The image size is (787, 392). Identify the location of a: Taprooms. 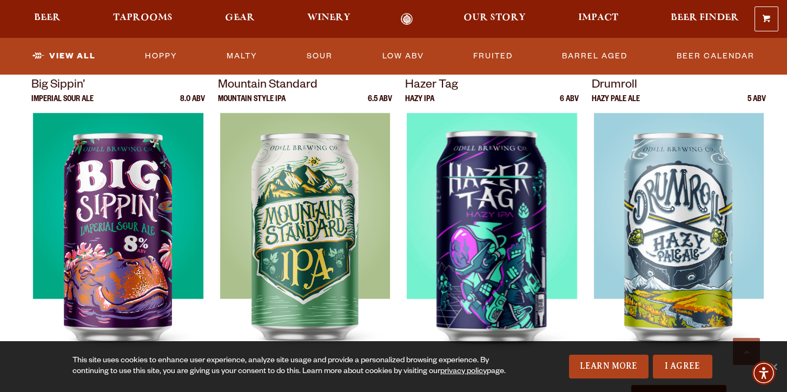
(143, 19).